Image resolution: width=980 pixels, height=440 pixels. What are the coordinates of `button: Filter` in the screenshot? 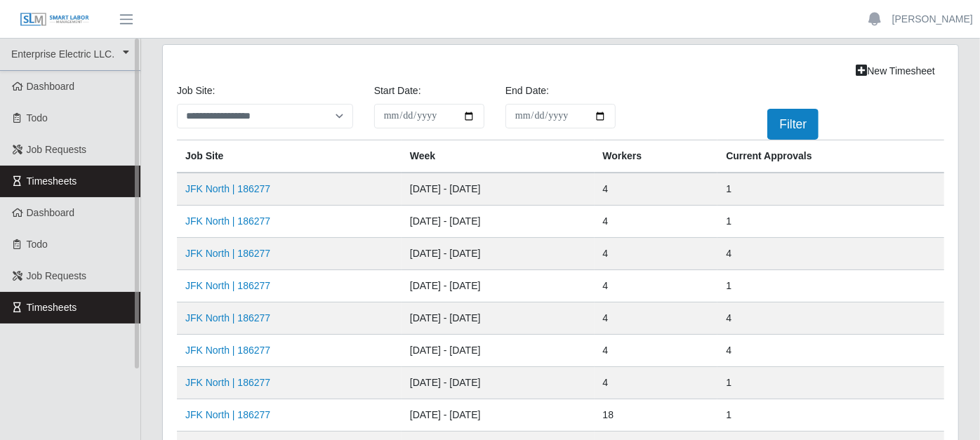 It's located at (793, 124).